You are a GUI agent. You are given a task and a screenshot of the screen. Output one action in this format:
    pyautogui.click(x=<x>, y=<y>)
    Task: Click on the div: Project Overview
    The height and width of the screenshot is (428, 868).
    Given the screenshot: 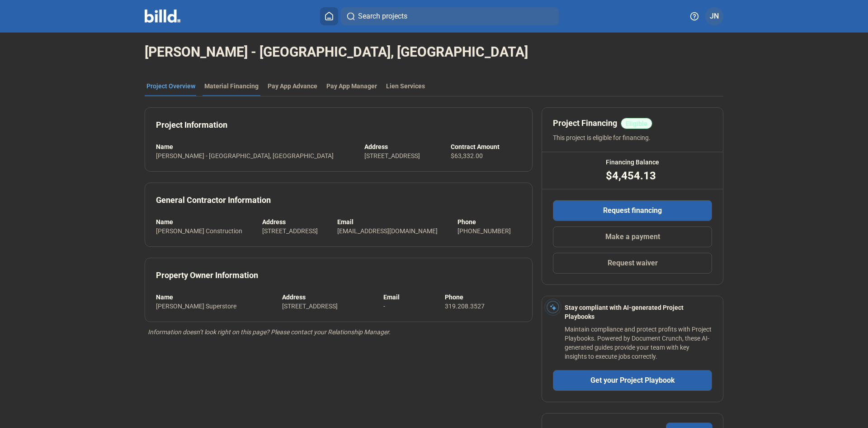 What is the action you would take?
    pyautogui.click(x=171, y=86)
    